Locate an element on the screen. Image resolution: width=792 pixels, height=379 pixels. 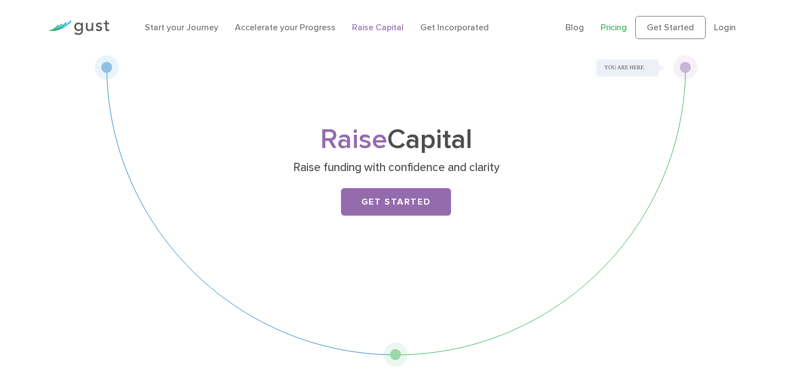
p: Raise funding with confidence and clarity is located at coordinates (396, 168).